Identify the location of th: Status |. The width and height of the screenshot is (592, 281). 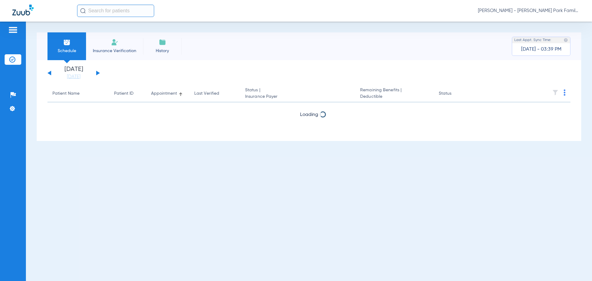
(297, 94).